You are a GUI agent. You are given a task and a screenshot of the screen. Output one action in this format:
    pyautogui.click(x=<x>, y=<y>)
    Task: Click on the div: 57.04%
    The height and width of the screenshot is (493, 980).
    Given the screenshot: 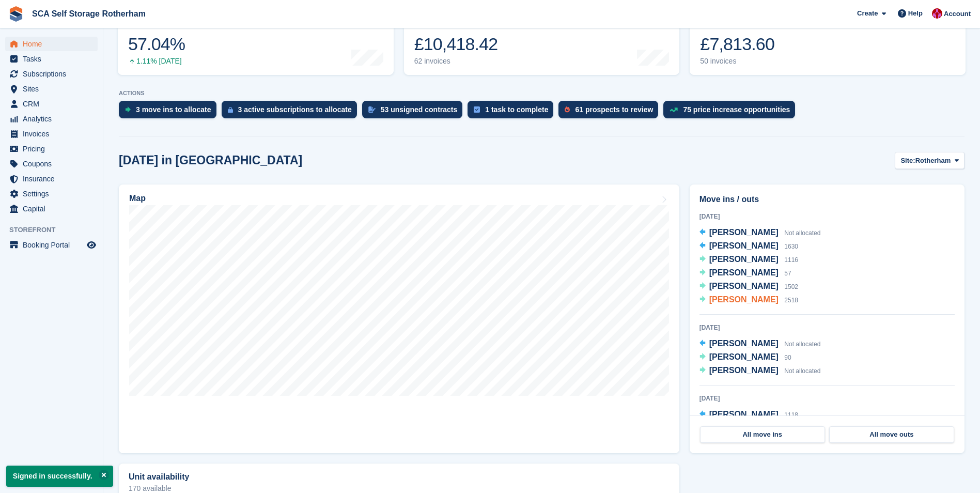 What is the action you would take?
    pyautogui.click(x=157, y=44)
    